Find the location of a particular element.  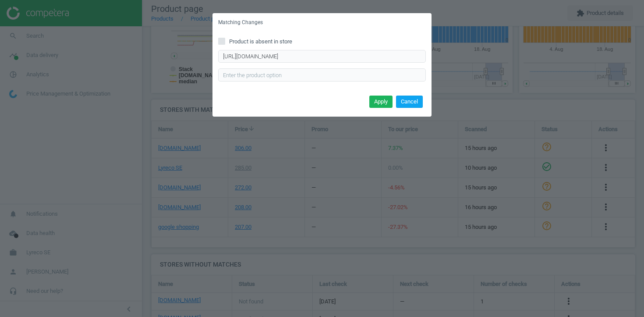

button: Cancel is located at coordinates (409, 102).